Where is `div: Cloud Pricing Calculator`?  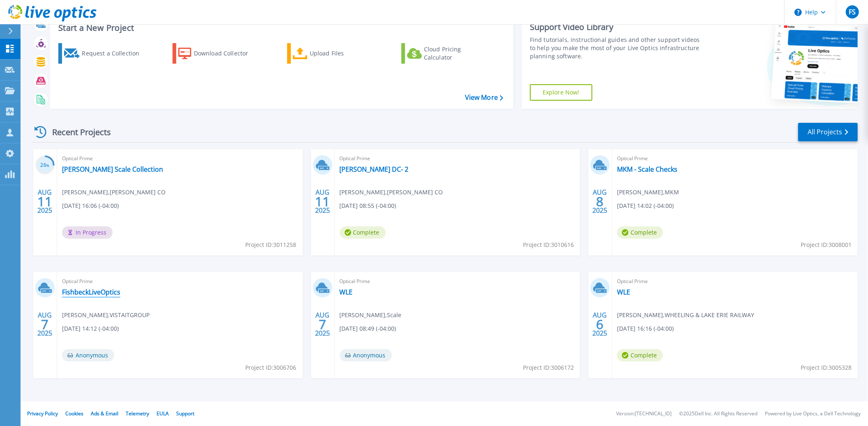
div: Cloud Pricing Calculator is located at coordinates (457, 53).